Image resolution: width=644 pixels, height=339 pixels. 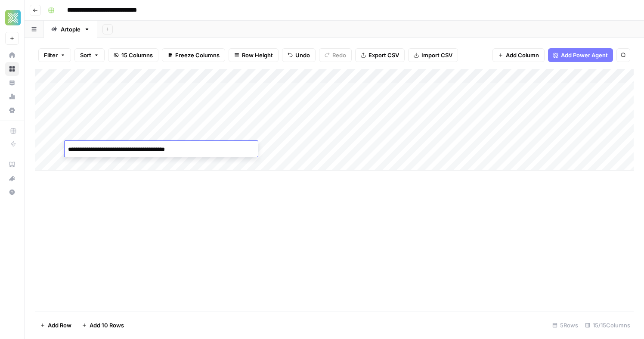 I want to click on a: Artople, so click(x=70, y=30).